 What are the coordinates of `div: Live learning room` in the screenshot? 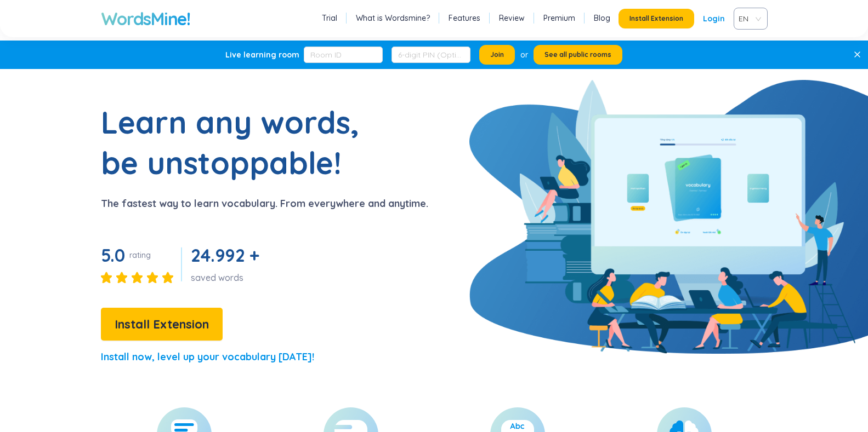 It's located at (262, 55).